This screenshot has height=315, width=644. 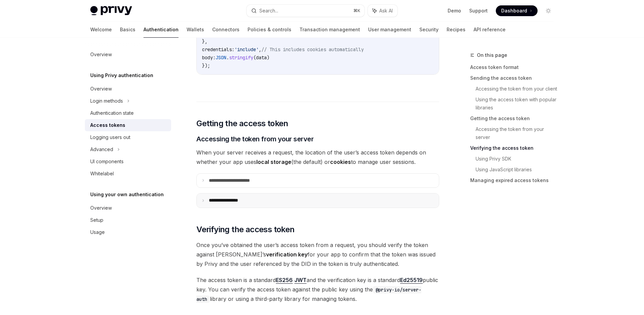 What do you see at coordinates (102, 173) in the screenshot?
I see `div: Whitelabel` at bounding box center [102, 173].